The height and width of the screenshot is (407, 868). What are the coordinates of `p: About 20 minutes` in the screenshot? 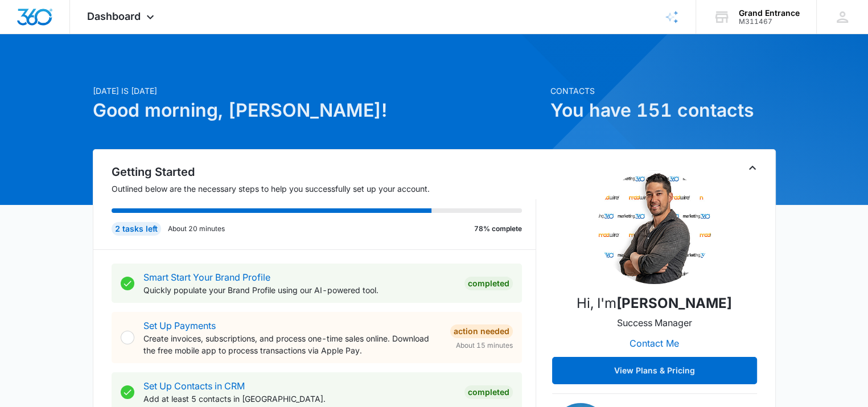 It's located at (197, 229).